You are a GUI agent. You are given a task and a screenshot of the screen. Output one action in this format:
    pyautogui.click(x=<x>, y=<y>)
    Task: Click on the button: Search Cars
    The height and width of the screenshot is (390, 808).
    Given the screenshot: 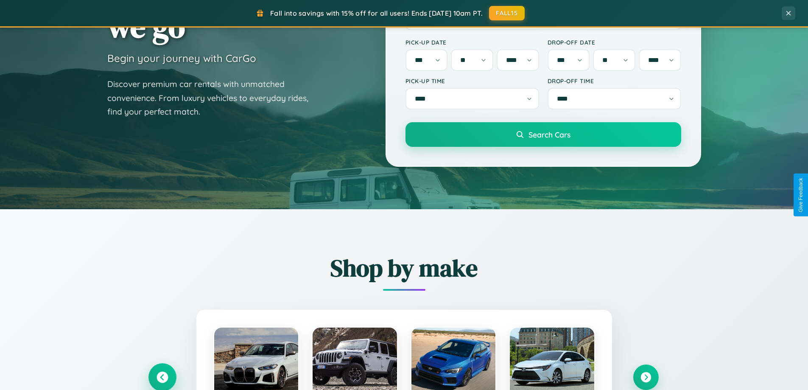 What is the action you would take?
    pyautogui.click(x=543, y=134)
    